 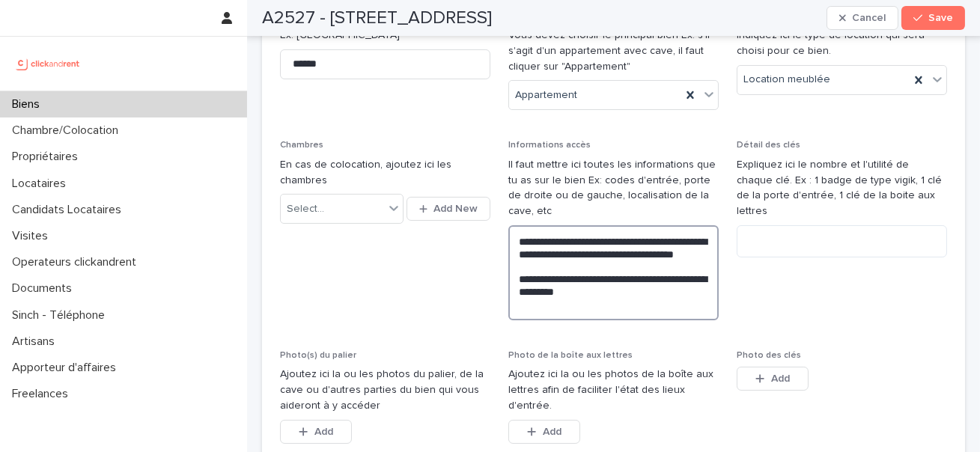 I want to click on button: Save, so click(x=933, y=18).